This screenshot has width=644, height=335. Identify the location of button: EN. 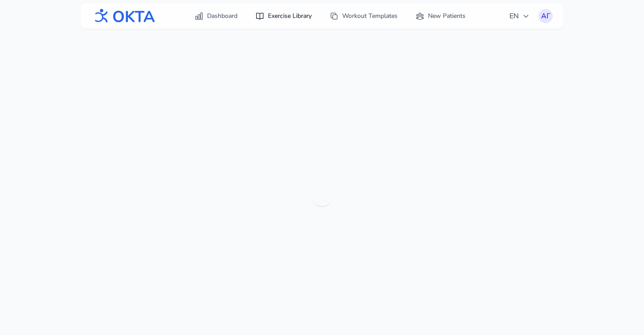
(519, 16).